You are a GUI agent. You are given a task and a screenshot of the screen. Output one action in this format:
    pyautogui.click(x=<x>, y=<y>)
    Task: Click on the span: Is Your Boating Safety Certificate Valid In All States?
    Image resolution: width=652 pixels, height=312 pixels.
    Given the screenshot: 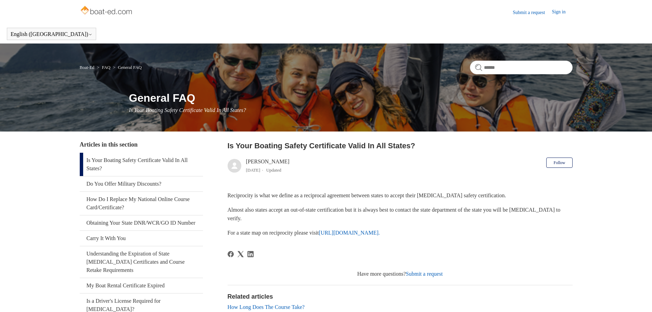 What is the action you would take?
    pyautogui.click(x=187, y=110)
    